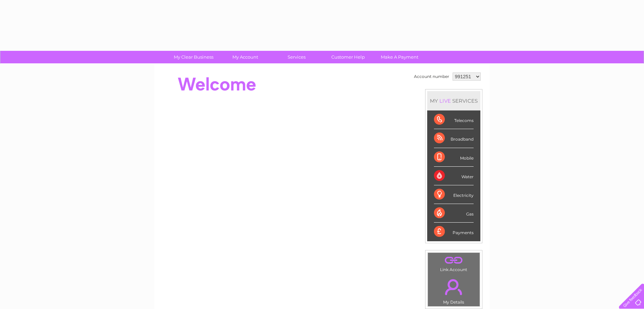  I want to click on div: Electricity, so click(453, 194).